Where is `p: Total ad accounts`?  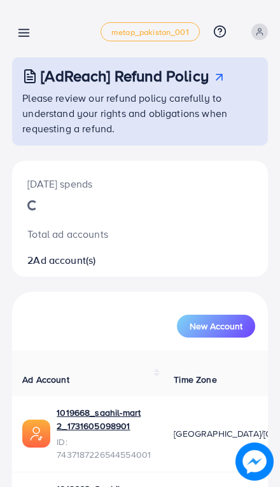 p: Total ad accounts is located at coordinates (140, 234).